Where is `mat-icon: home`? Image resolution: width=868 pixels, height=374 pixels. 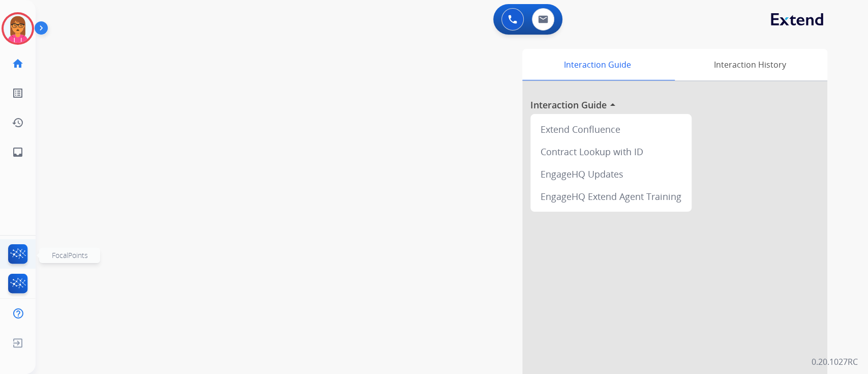
mat-icon: home is located at coordinates (18, 64).